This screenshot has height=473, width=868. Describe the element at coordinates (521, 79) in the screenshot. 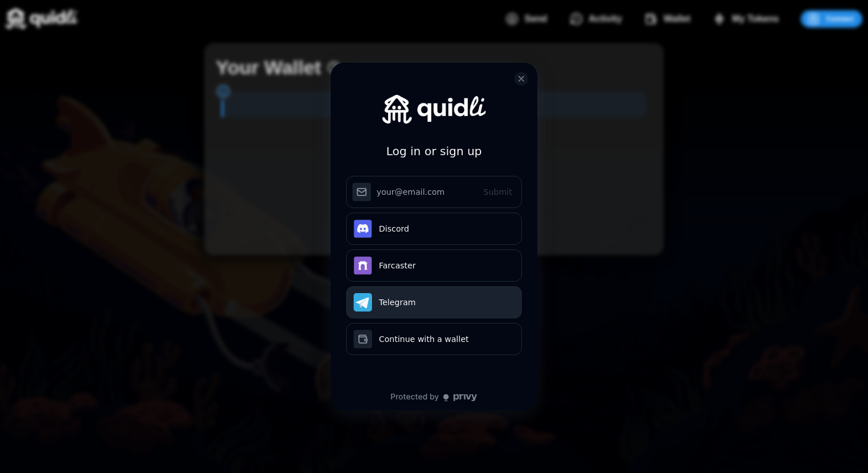

I see `button: close modal` at that location.